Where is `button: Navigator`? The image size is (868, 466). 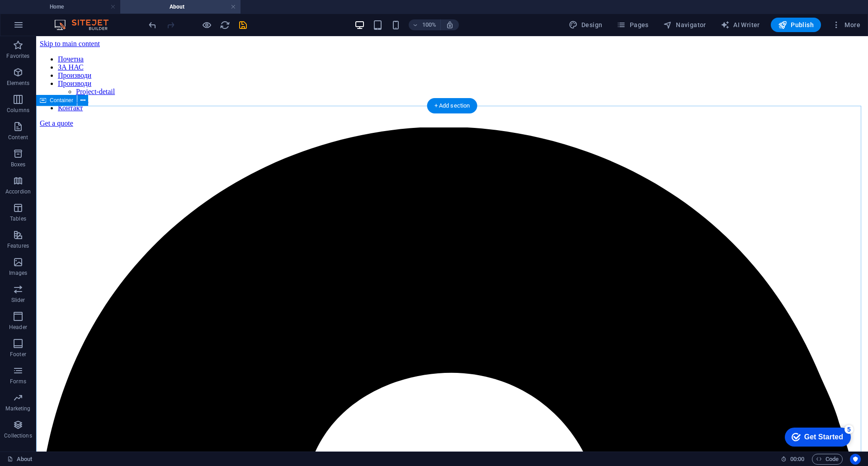
button: Navigator is located at coordinates (684, 25).